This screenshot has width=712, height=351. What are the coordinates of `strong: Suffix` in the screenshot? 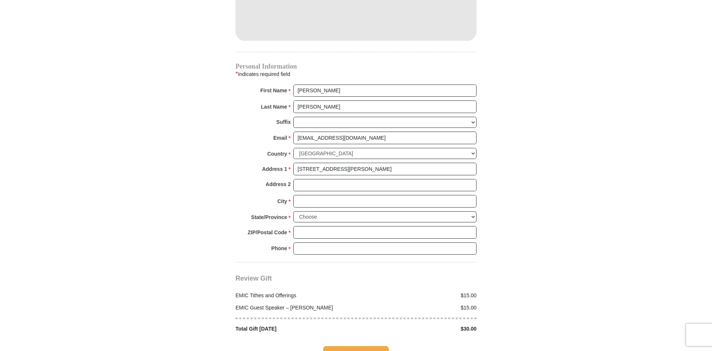 It's located at (283, 122).